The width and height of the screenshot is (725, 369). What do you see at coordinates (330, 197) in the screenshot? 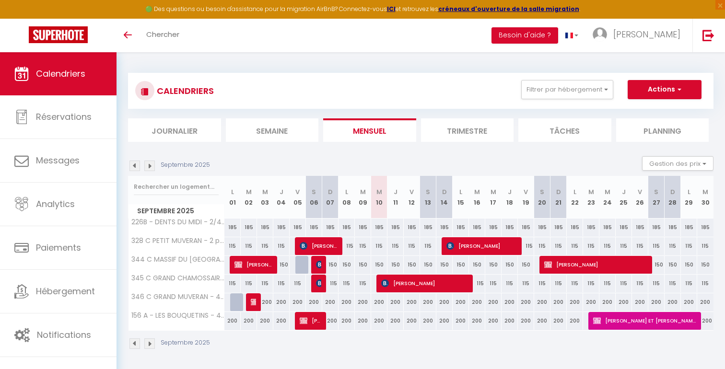
I see `th: 07` at bounding box center [330, 197].